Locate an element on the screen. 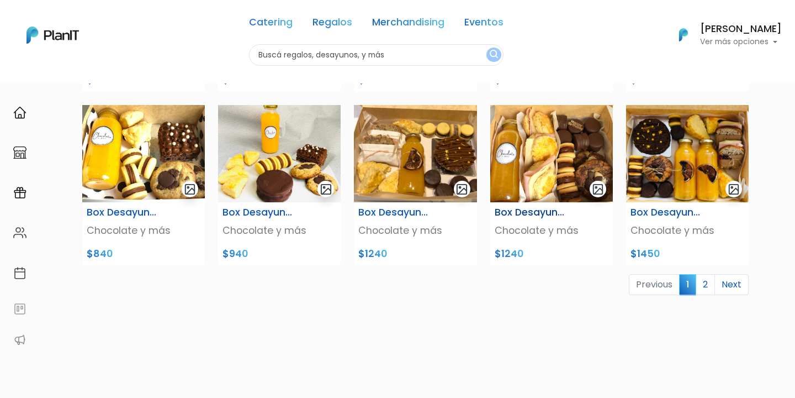  h6: Box Desayuno / Merienda 10 is located at coordinates (668, 212).